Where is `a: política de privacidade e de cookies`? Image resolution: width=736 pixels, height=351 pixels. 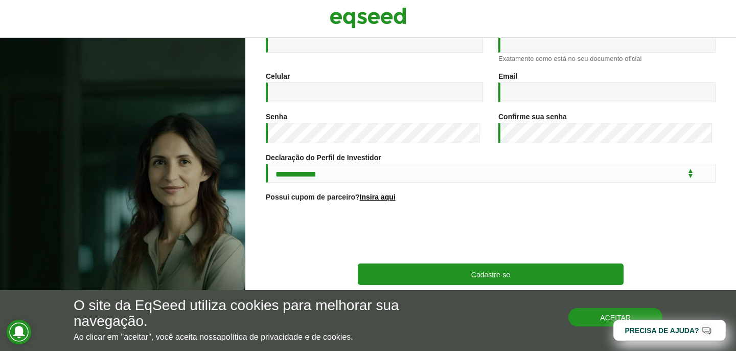
a: política de privacidade e de cookies is located at coordinates (286, 337).